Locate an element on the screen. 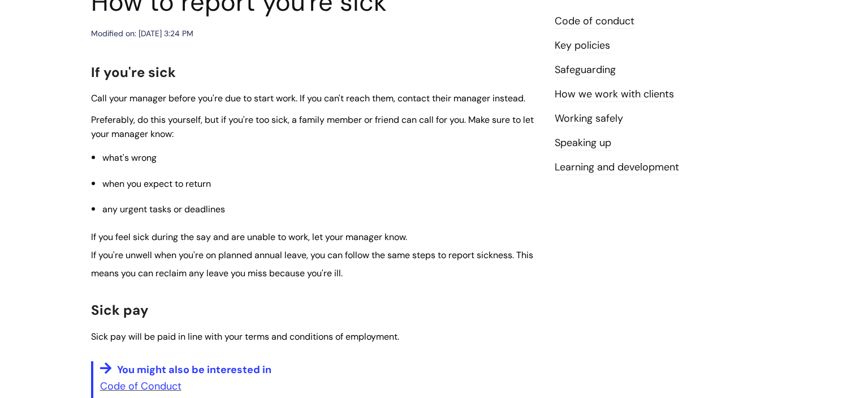  span: If you're sick is located at coordinates (133, 72).